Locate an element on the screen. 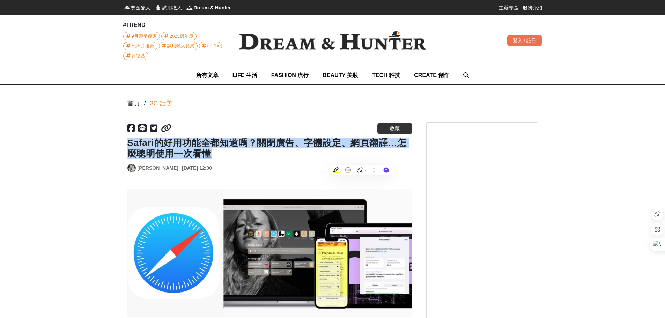 The height and width of the screenshot is (318, 665). a: 恐怖片推薦 is located at coordinates (140, 46).